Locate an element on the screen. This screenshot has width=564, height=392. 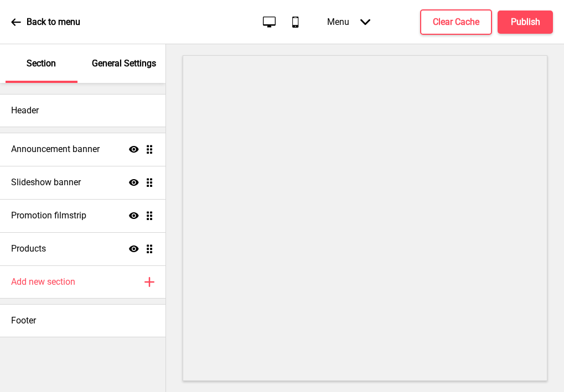
a: Back to menu is located at coordinates (46, 22).